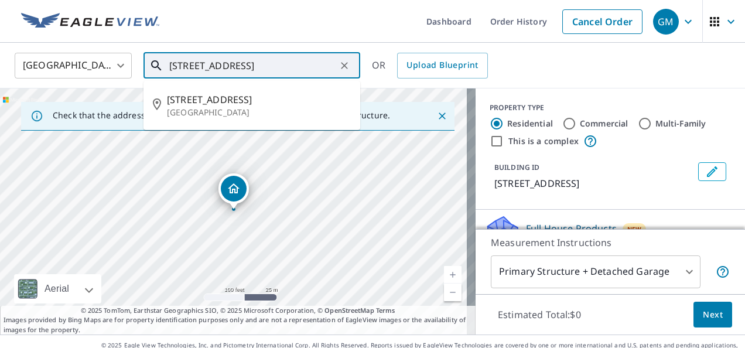 The image size is (745, 348). Describe the element at coordinates (596, 272) in the screenshot. I see `div: Primary Structure + Detached Garage` at that location.